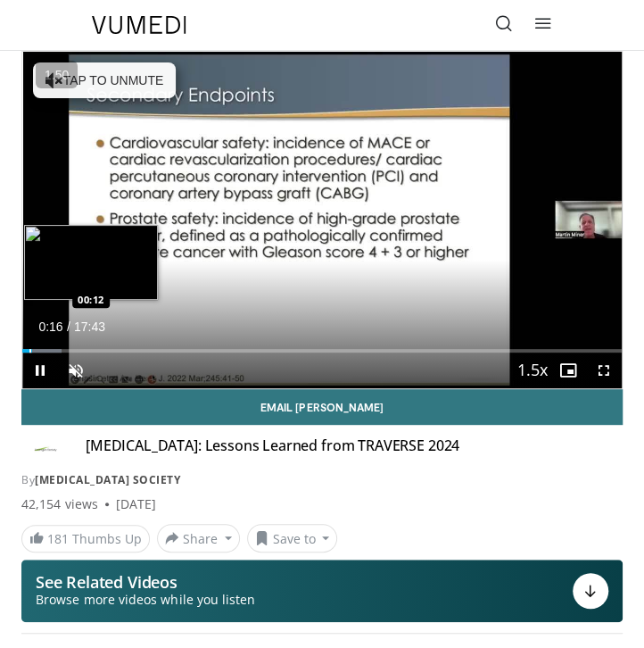  I want to click on button: Pause, so click(40, 370).